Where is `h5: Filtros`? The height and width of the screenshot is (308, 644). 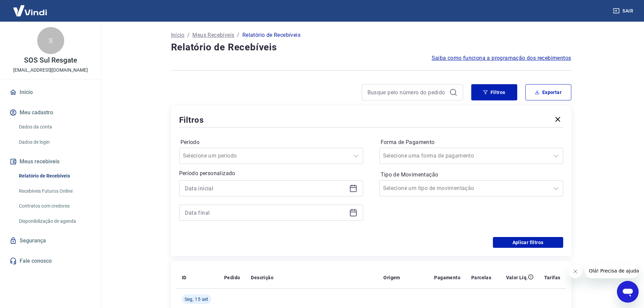
h5: Filtros is located at coordinates (192, 120).